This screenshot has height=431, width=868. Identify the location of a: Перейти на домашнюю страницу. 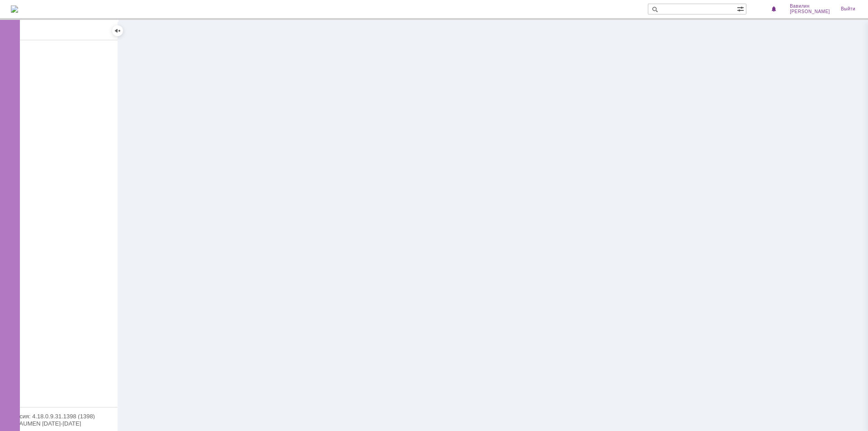
(14, 9).